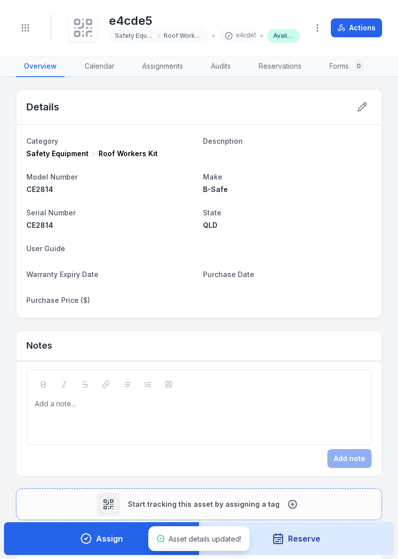  Describe the element at coordinates (25, 28) in the screenshot. I see `button: Toggle navigation` at that location.